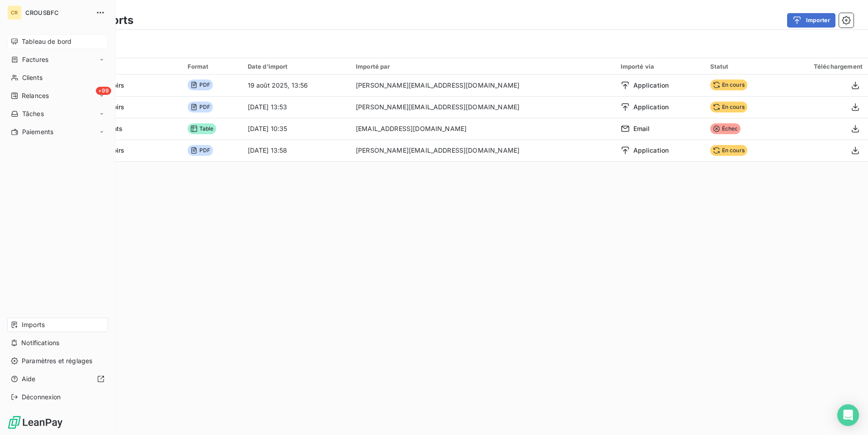 Image resolution: width=868 pixels, height=435 pixels. Describe the element at coordinates (41, 343) in the screenshot. I see `span: Notifications` at that location.